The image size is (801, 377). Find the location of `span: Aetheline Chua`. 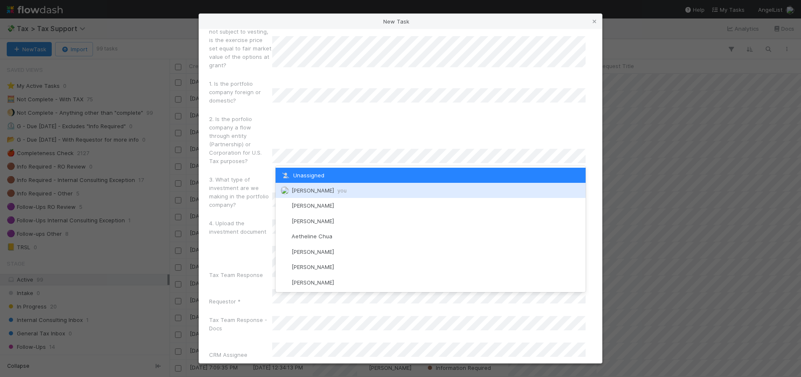

span: Aetheline Chua is located at coordinates (312, 236).